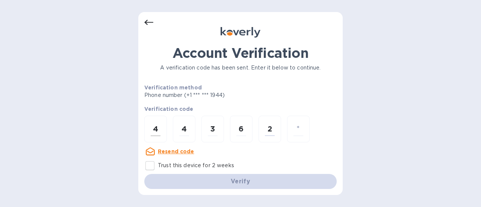 The width and height of the screenshot is (481, 207). Describe the element at coordinates (240, 68) in the screenshot. I see `p: A verification code has been sent. Enter it below to continue.` at that location.